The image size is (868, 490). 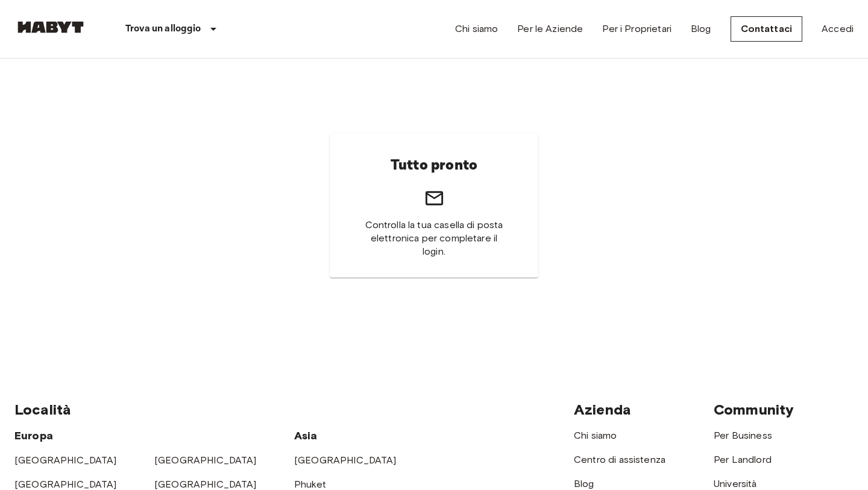 I want to click on span: Controlla la tua casella di posta elettronica per completare il login., so click(x=434, y=238).